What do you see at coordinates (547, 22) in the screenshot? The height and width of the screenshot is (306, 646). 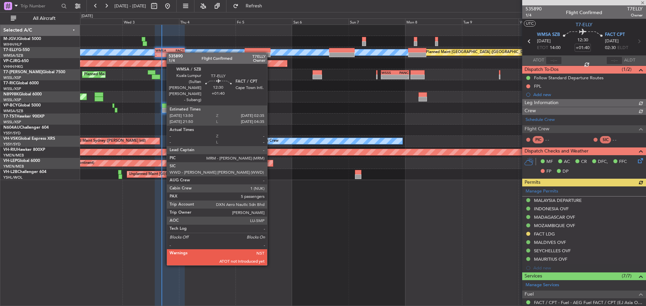 I see `div: Wed 10` at bounding box center [547, 22].